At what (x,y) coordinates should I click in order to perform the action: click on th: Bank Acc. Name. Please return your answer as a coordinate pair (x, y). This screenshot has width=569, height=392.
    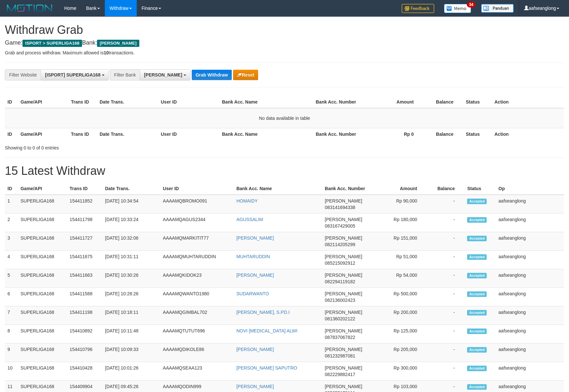
    Looking at the image, I should click on (267, 134).